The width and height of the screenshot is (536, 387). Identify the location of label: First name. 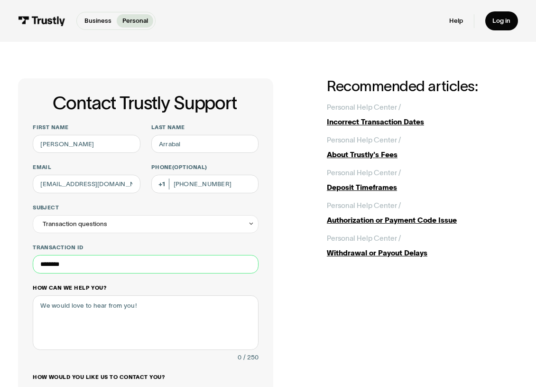
(86, 127).